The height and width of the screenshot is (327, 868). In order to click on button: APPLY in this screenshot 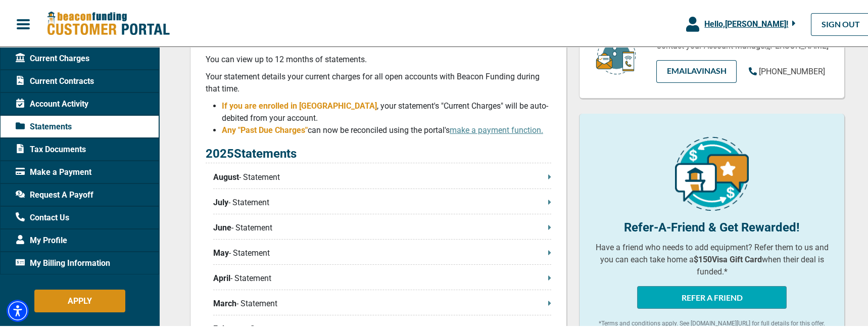, I will do `click(80, 300)`.